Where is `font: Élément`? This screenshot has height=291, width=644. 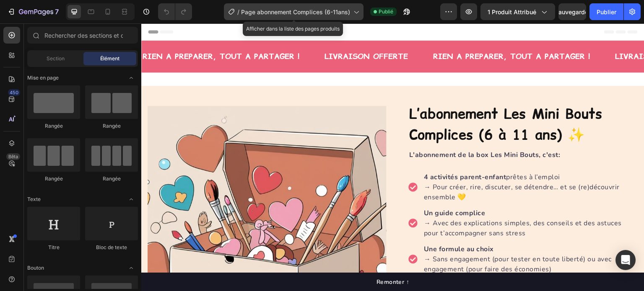 font: Élément is located at coordinates (110, 58).